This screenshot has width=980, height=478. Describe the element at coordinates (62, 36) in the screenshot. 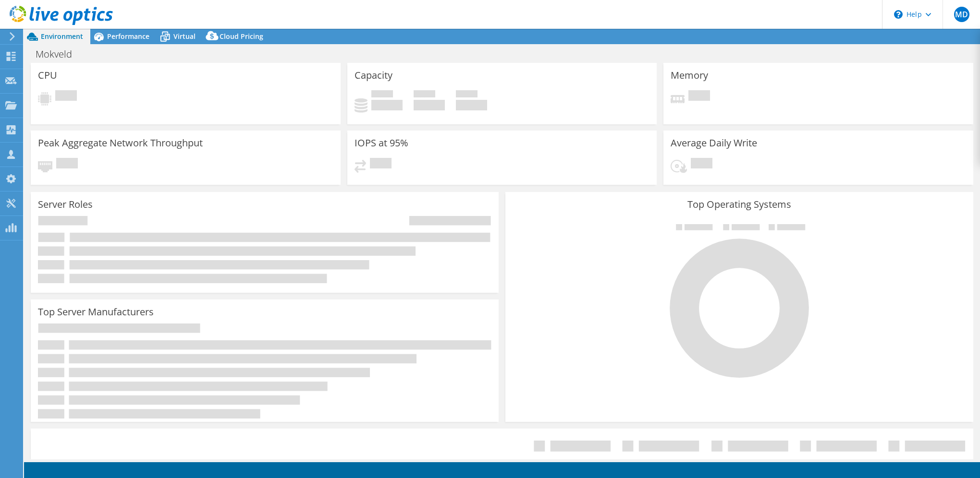

I see `span: Environment` at that location.